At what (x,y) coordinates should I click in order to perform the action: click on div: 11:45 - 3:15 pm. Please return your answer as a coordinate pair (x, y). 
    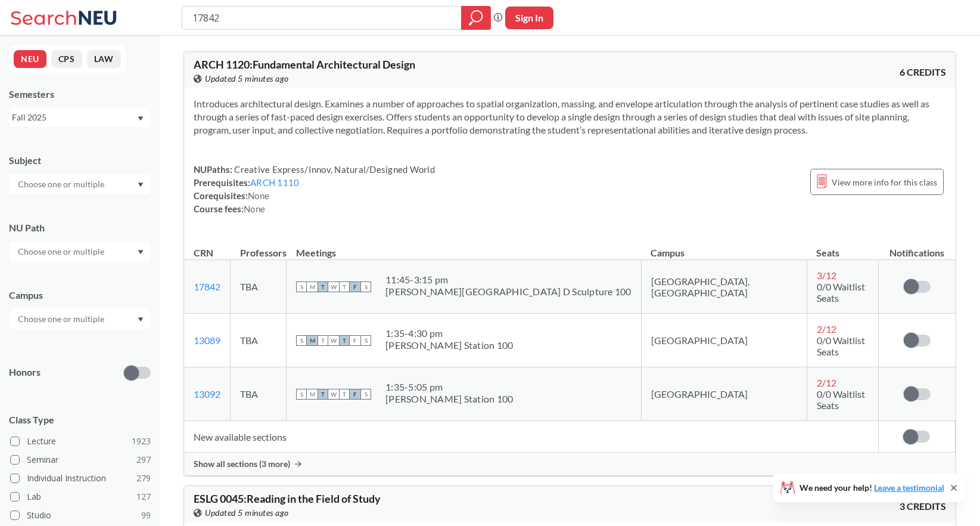
    Looking at the image, I should click on (508, 280).